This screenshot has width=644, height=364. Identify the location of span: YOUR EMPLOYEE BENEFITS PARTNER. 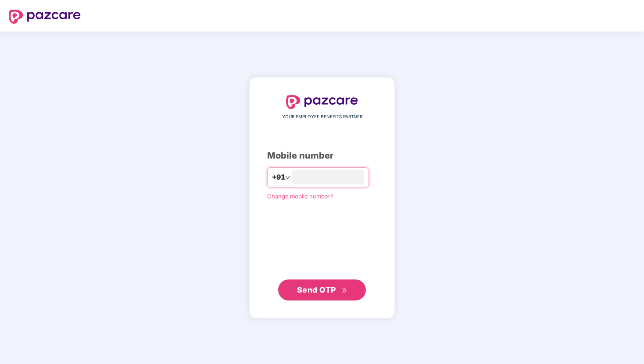
(322, 117).